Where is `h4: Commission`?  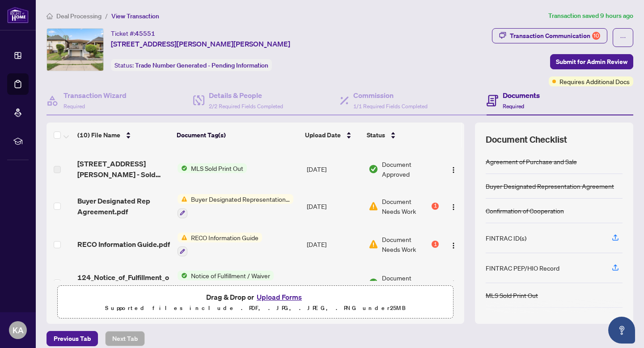
h4: Commission is located at coordinates (391, 95).